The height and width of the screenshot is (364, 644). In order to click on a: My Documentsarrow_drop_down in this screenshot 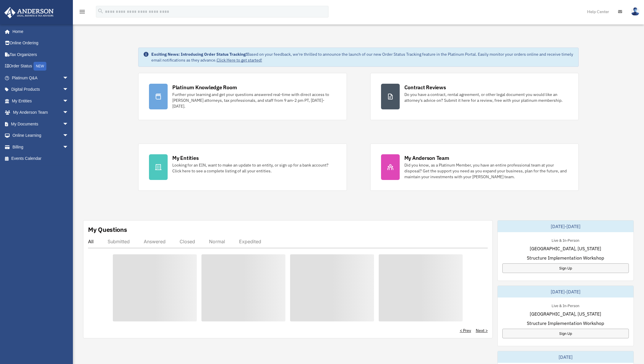, I will do `click(41, 124)`.